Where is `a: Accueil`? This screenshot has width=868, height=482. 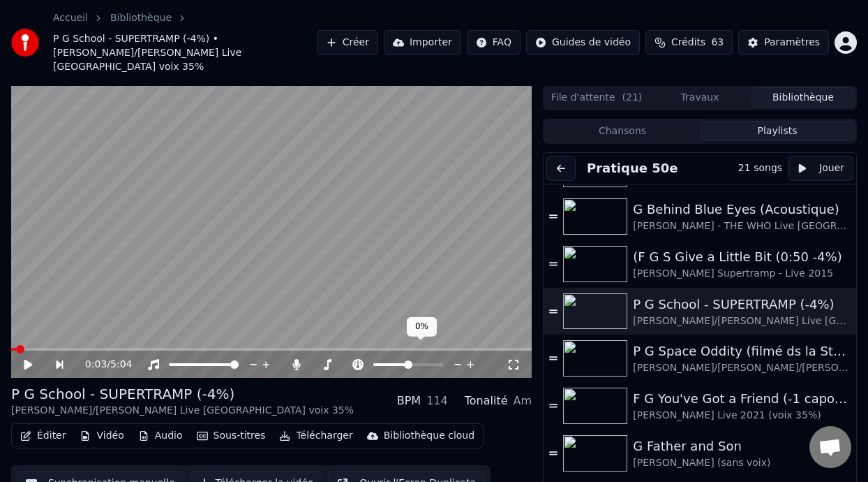 a: Accueil is located at coordinates (70, 19).